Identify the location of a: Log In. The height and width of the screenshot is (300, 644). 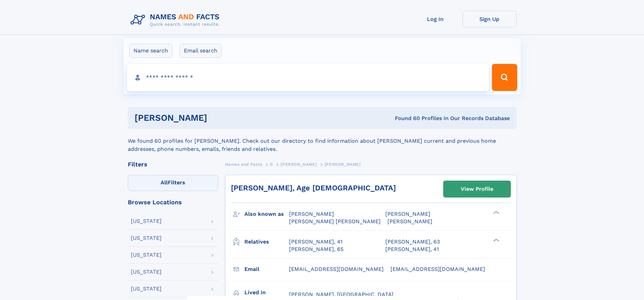
(435, 19).